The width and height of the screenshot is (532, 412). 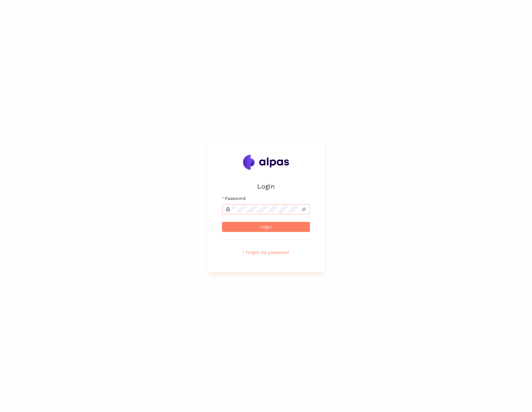 I want to click on span: eye-invisible, so click(x=304, y=210).